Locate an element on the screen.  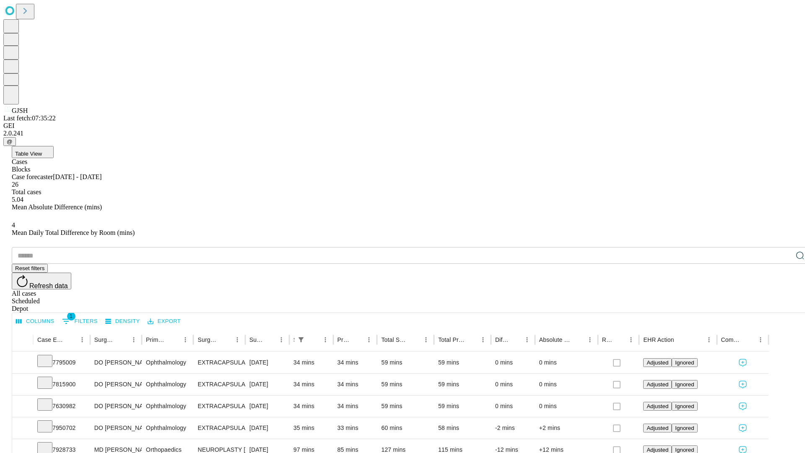
div: 7795009 is located at coordinates (62, 362).